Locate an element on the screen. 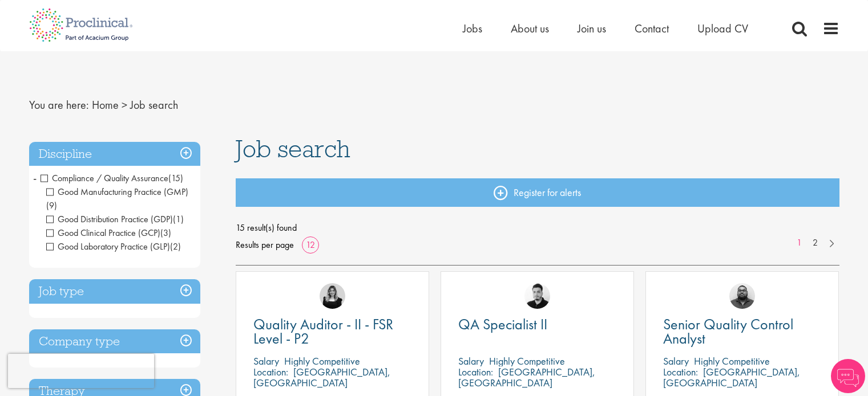  a: About us is located at coordinates (530, 29).